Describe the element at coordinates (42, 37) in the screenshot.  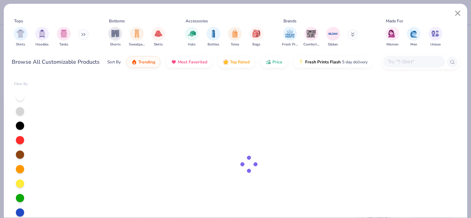
I see `div: filter for Hoodies` at that location.